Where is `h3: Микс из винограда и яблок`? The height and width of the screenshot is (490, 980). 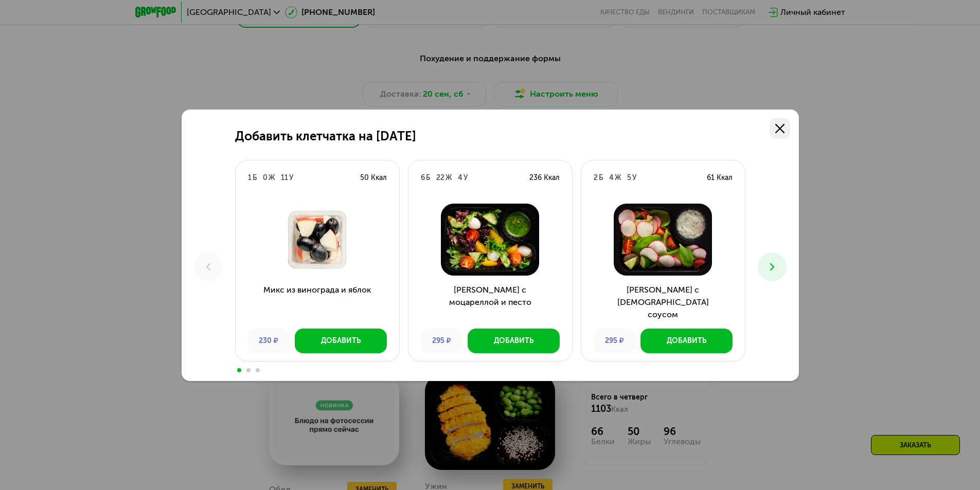 h3: Микс из винограда и яблок is located at coordinates (317, 303).